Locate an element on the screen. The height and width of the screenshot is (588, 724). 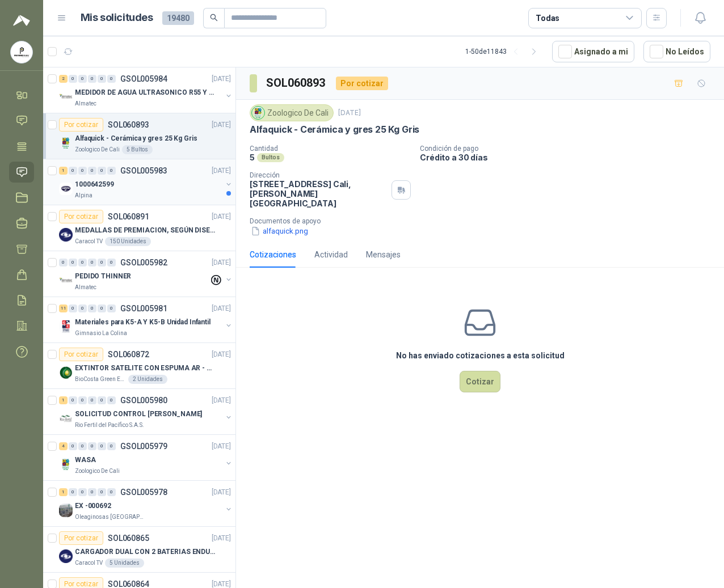
div: Cotizaciones is located at coordinates (273, 255).